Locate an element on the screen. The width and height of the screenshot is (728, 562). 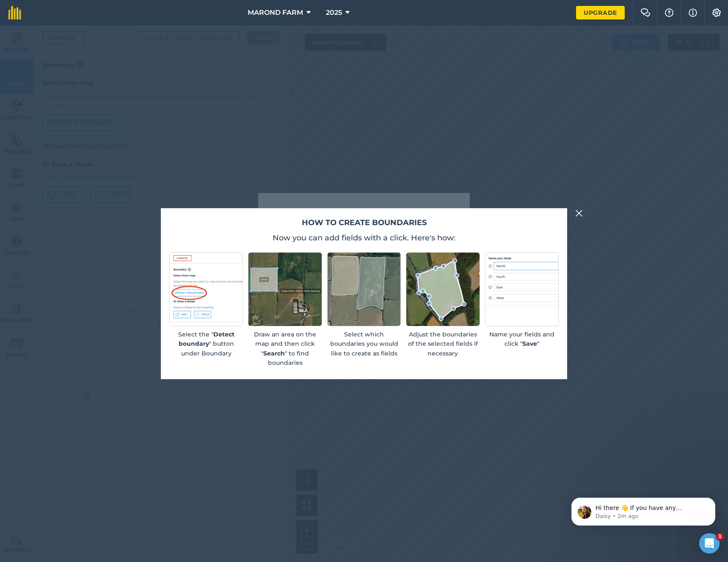
p: Now you can add fields with a click. Here's how: is located at coordinates (364, 238).